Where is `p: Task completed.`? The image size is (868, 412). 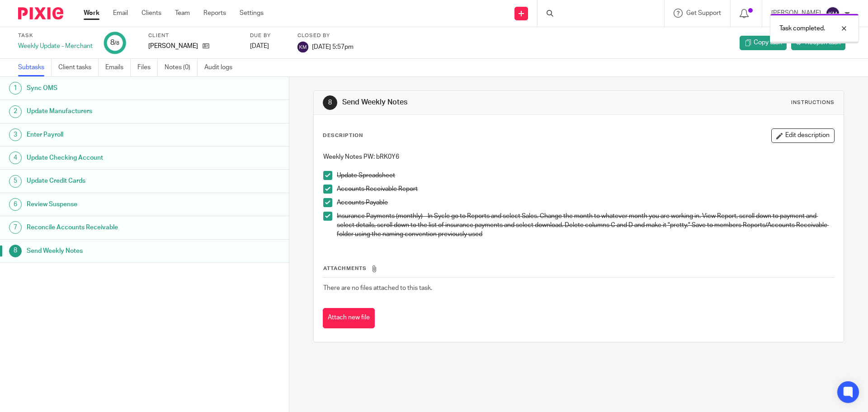
p: Task completed. is located at coordinates (802, 28).